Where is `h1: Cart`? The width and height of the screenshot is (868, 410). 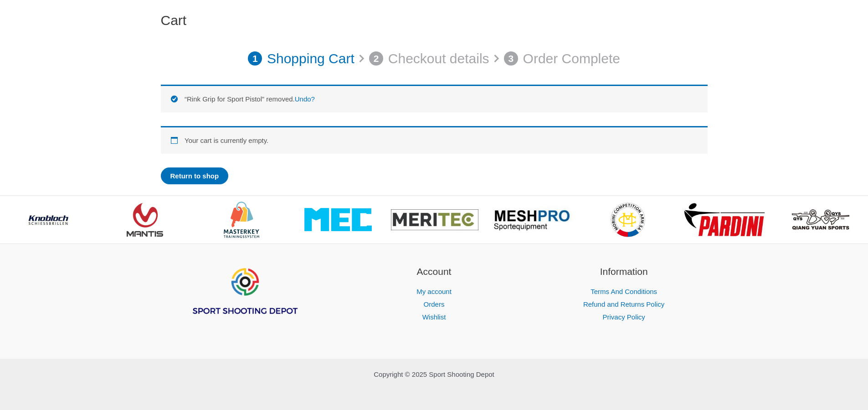 h1: Cart is located at coordinates (434, 20).